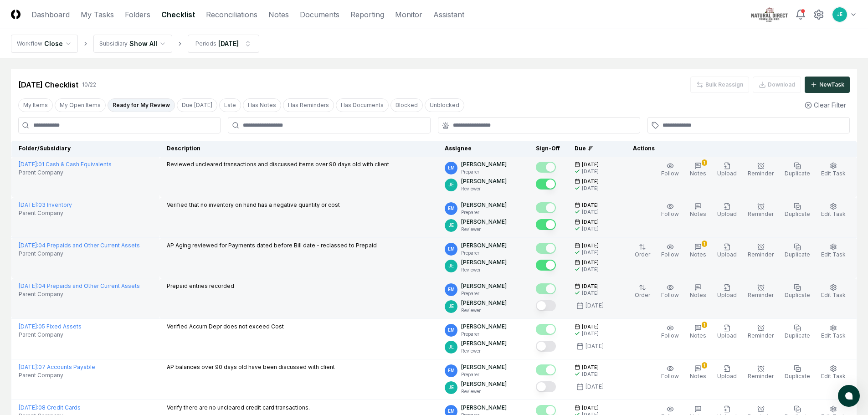 The width and height of the screenshot is (868, 415). Describe the element at coordinates (80, 105) in the screenshot. I see `button: My Open Items` at that location.